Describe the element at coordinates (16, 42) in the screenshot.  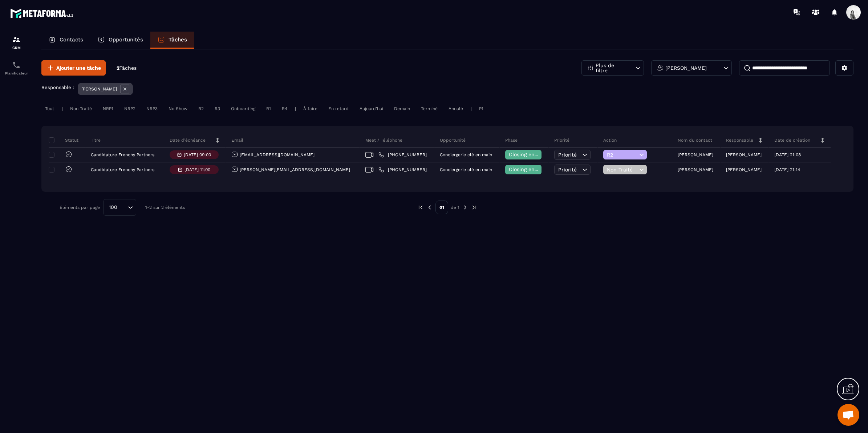
I see `a: formationformationCRM` at that location.